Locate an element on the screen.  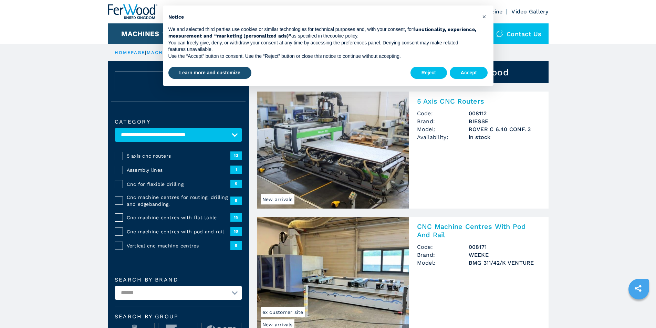
p: We and selected third parties use cookies or similar technologies for technical purposes and, wit... is located at coordinates (323, 33).